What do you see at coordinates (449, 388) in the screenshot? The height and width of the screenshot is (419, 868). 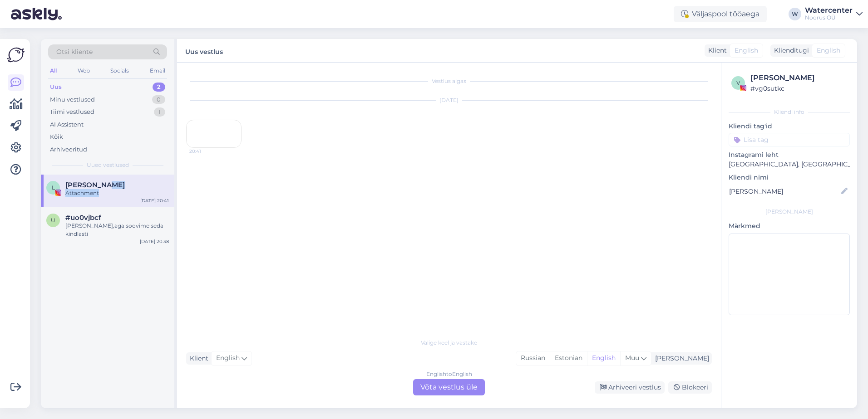 I see `div: Võta vestlus üle` at bounding box center [449, 388].